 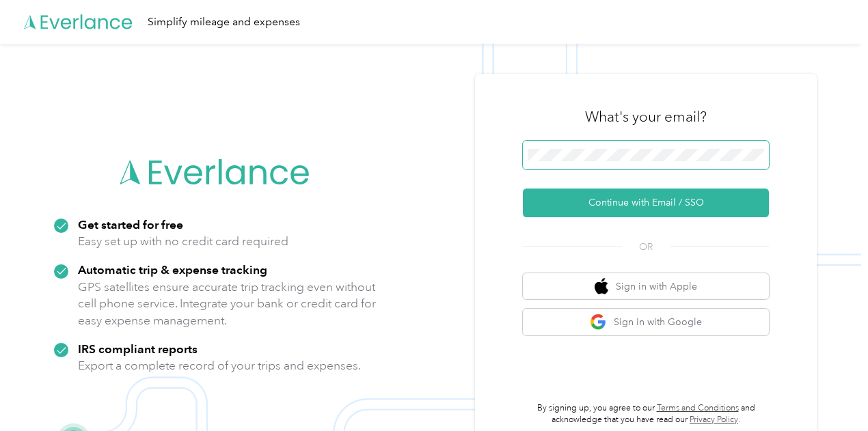 I want to click on div: Simplify mileage and expenses, so click(x=223, y=22).